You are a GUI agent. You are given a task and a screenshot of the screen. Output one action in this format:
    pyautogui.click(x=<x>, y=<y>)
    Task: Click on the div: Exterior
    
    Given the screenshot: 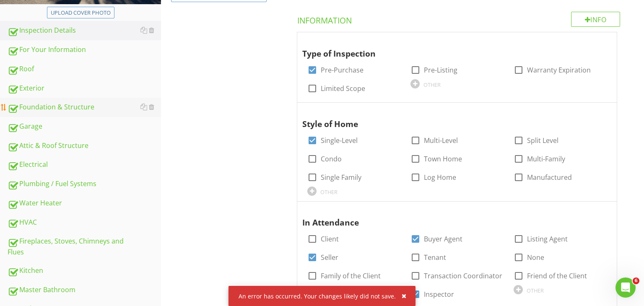 What is the action you would take?
    pyautogui.click(x=85, y=88)
    